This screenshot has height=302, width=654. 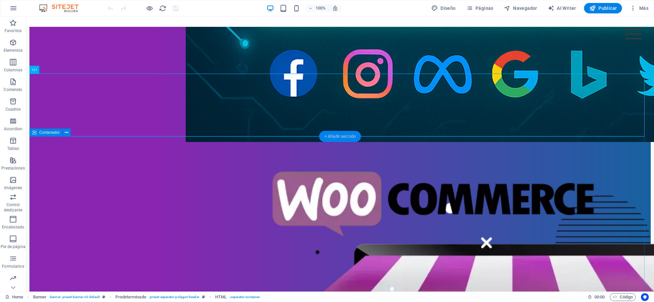 I want to click on span: Más, so click(x=639, y=8).